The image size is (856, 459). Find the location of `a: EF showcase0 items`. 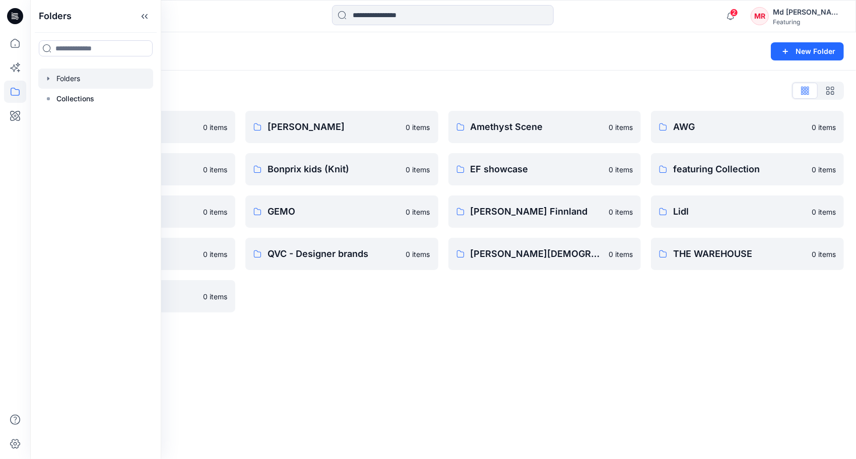

a: EF showcase0 items is located at coordinates (545, 169).